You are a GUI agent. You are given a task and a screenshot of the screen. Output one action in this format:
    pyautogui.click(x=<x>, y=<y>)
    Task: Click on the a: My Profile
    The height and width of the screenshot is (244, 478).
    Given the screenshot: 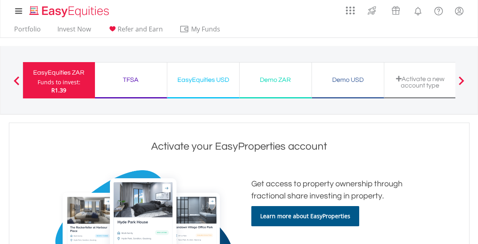 What is the action you would take?
    pyautogui.click(x=459, y=11)
    